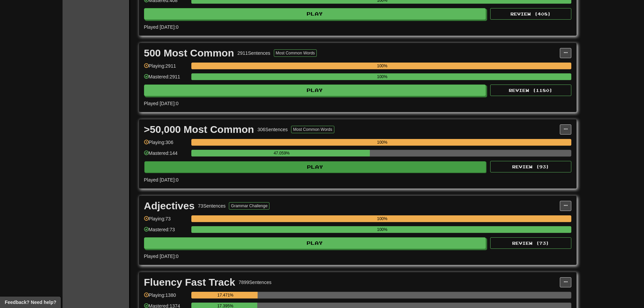 Image resolution: width=644 pixels, height=308 pixels. What do you see at coordinates (254, 53) in the screenshot?
I see `div: 2911 Sentences` at bounding box center [254, 53].